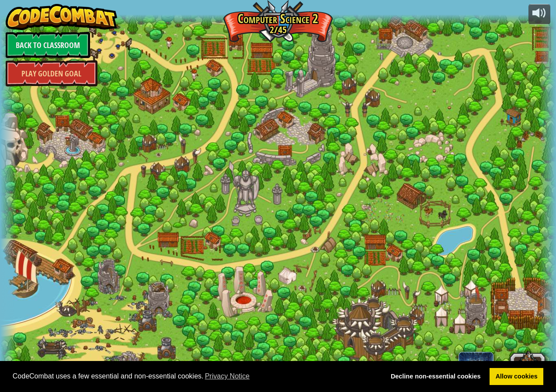 The height and width of the screenshot is (392, 556). What do you see at coordinates (62, 17) in the screenshot?
I see `img: CodeCombat - Learn how to code by playing a game` at bounding box center [62, 17].